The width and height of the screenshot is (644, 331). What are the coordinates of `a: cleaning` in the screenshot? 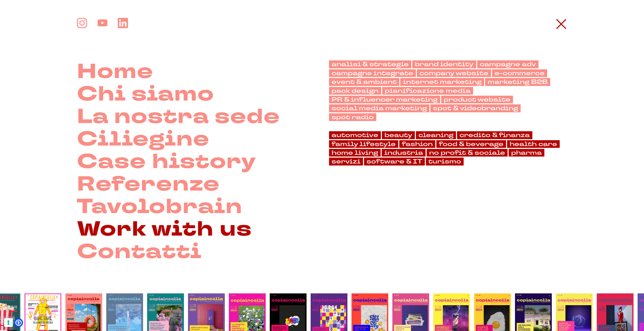 It's located at (436, 135).